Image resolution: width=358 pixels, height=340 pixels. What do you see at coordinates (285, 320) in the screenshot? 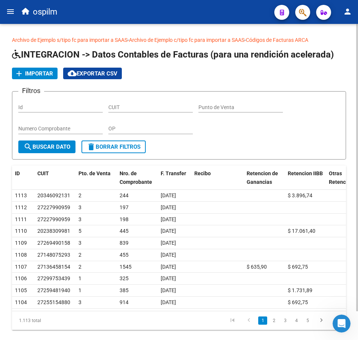
I see `li: page 3` at bounding box center [285, 320].